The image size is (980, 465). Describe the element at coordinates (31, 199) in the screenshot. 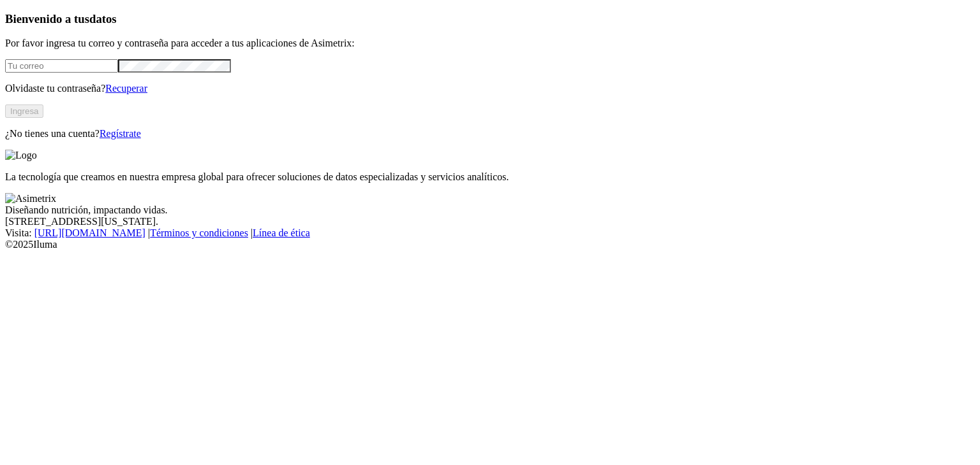

I see `img: Asimetrix` at that location.